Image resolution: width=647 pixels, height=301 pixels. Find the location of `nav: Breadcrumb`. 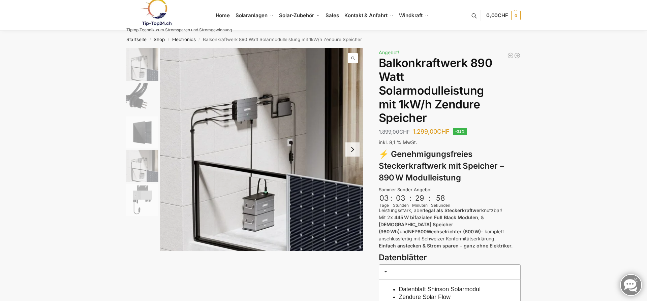

nav: Breadcrumb is located at coordinates (323, 39).